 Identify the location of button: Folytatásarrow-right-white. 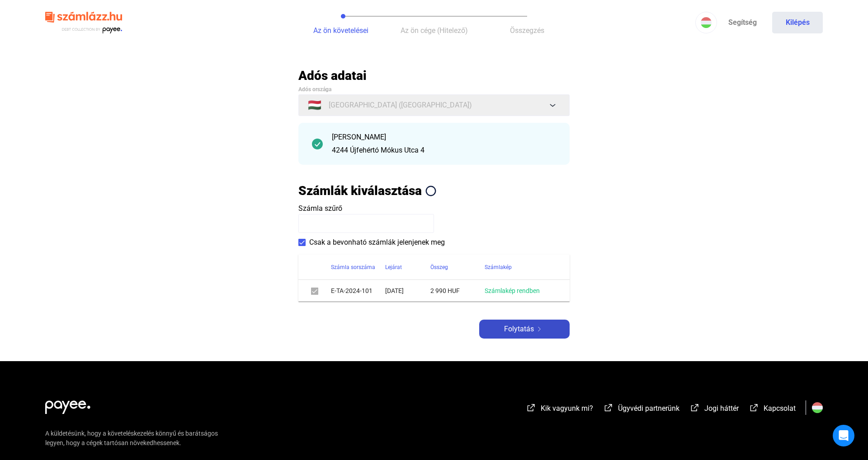
(524, 329).